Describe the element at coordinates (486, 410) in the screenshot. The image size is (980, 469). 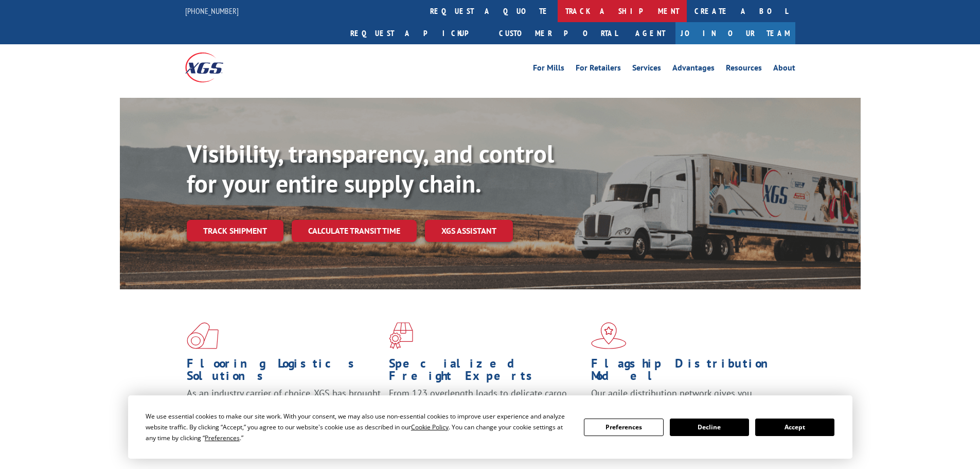
I see `p: From 123 overlength loads to delicate cargo, our experienced staff knows the best way to move you...` at that location.